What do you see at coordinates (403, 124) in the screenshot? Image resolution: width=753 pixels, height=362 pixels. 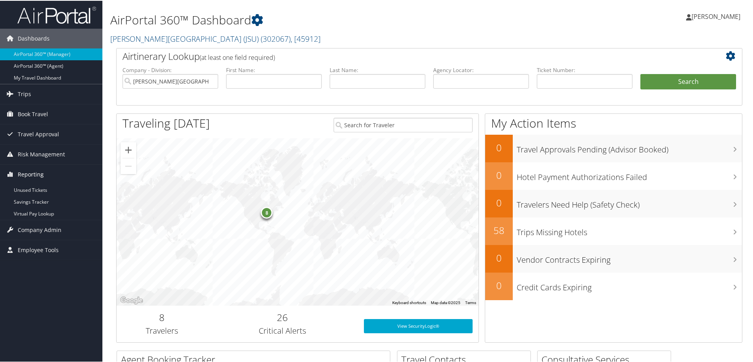 I see `input: Search for Traveler` at bounding box center [403, 124].